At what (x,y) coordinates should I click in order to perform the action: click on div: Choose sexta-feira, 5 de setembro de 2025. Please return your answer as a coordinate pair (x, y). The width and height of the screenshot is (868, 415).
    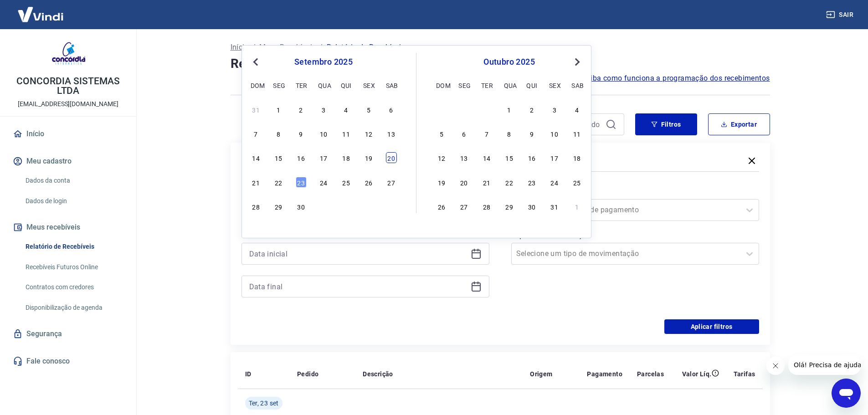
    Looking at the image, I should click on (368, 109).